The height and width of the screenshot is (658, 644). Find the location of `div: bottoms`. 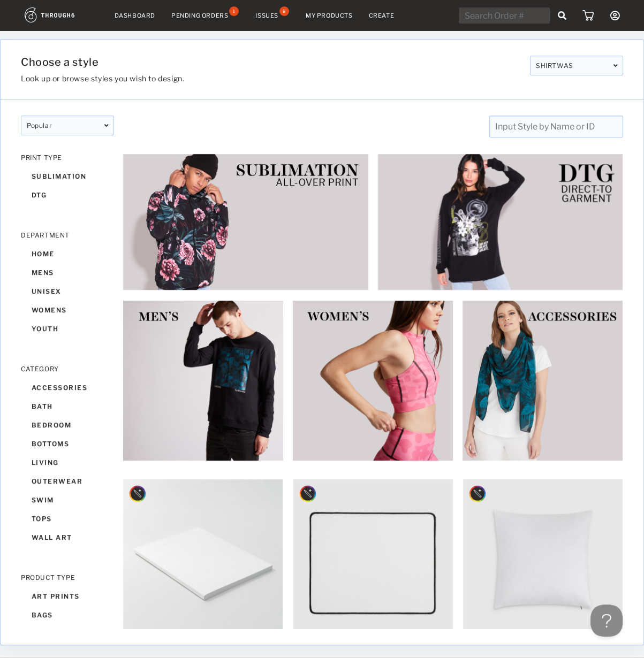

div: bottoms is located at coordinates (67, 443).